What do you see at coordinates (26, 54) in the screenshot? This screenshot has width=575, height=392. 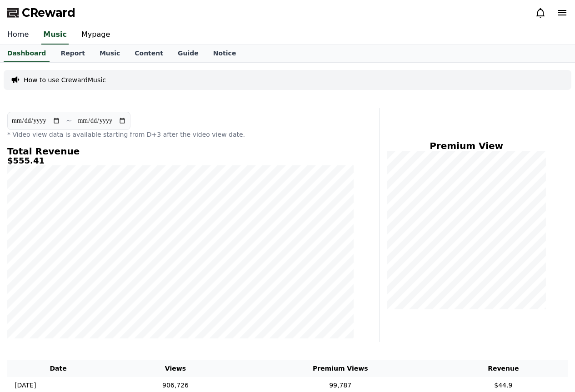 I see `a: Dashboard` at bounding box center [26, 54].